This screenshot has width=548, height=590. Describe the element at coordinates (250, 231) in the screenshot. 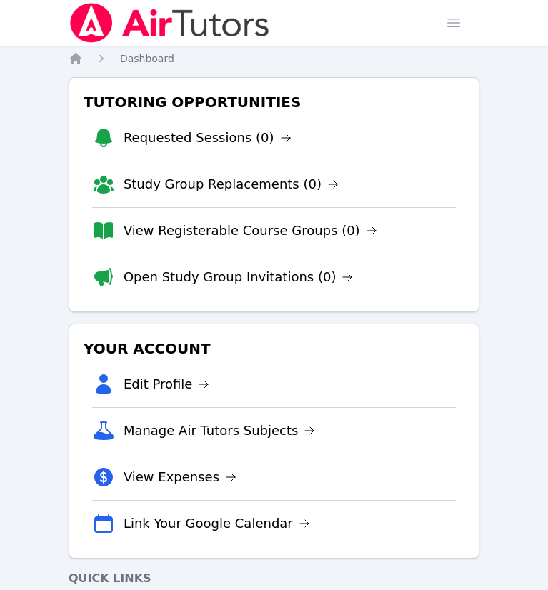

I see `a: View Registerable Course Groups (0)` at that location.